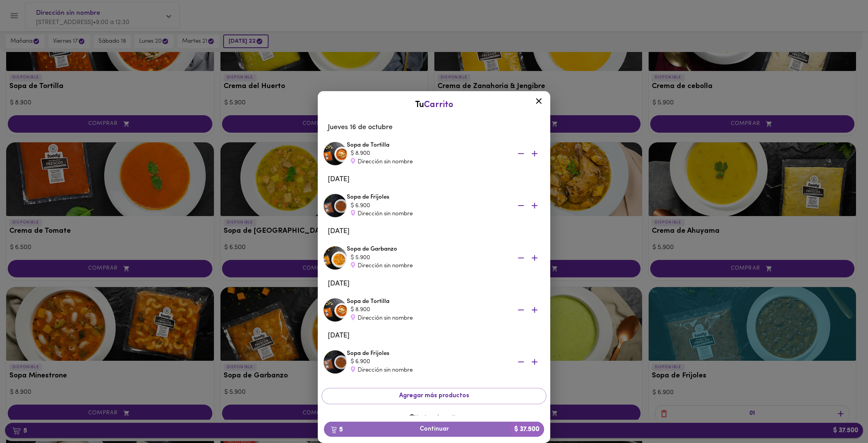  I want to click on div: Sopa de Garbanzo, so click(446, 258).